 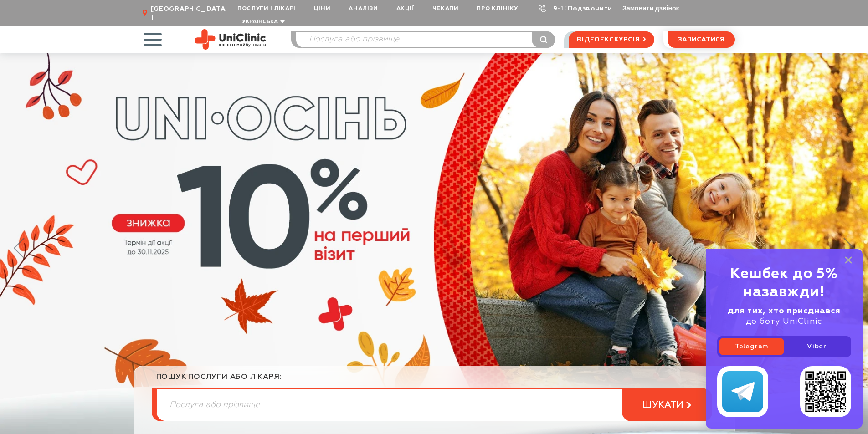 What do you see at coordinates (611, 39) in the screenshot?
I see `a: відеоекскурсія` at bounding box center [611, 39].